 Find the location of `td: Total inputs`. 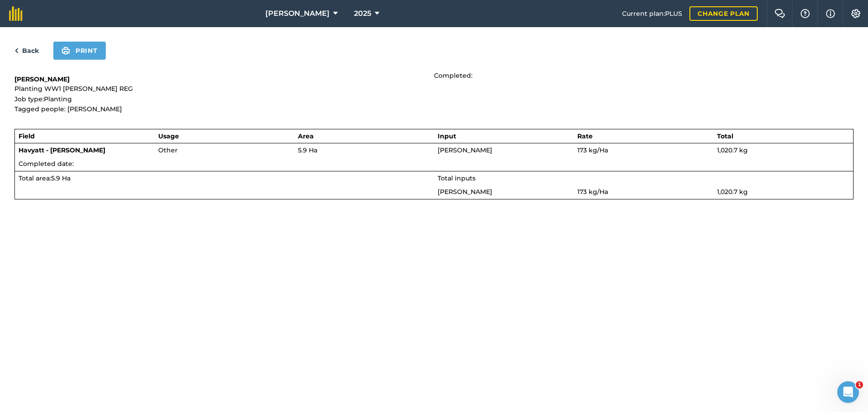

td: Total inputs is located at coordinates (644, 178).